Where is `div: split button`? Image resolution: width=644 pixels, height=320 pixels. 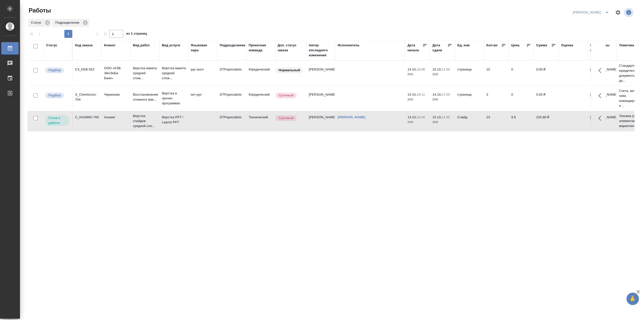 div: split button is located at coordinates (592, 12).